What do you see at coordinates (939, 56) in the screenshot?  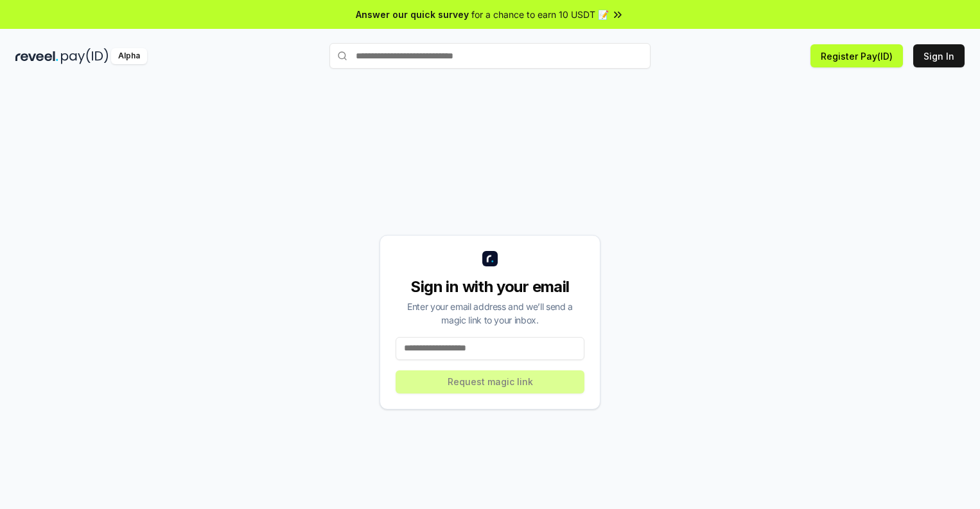 I see `button: Sign In` at bounding box center [939, 56].